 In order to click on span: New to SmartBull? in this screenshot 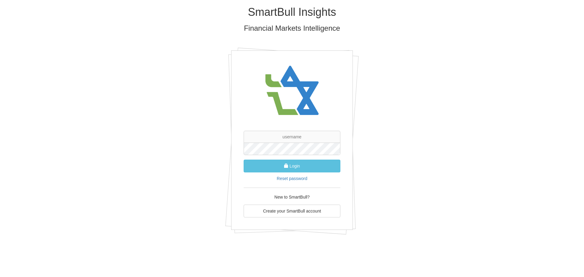, I will do `click(292, 197)`.